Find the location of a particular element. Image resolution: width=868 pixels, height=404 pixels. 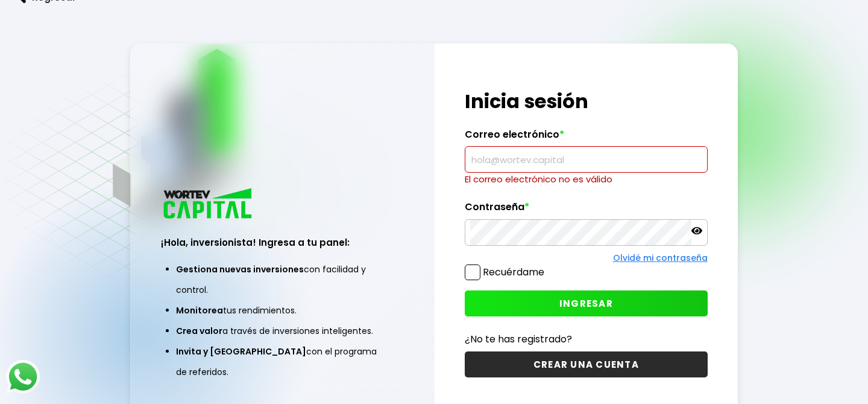

button: CREAR UNA CUENTA is located at coordinates (586, 364).